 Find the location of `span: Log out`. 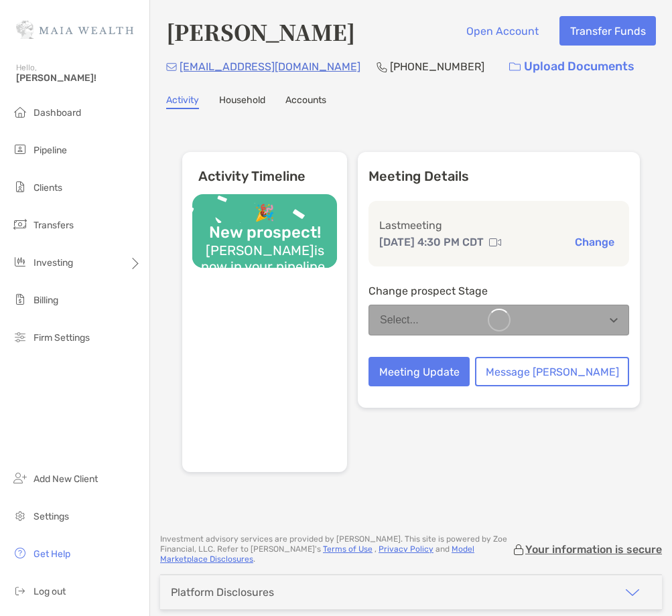

span: Log out is located at coordinates (50, 591).